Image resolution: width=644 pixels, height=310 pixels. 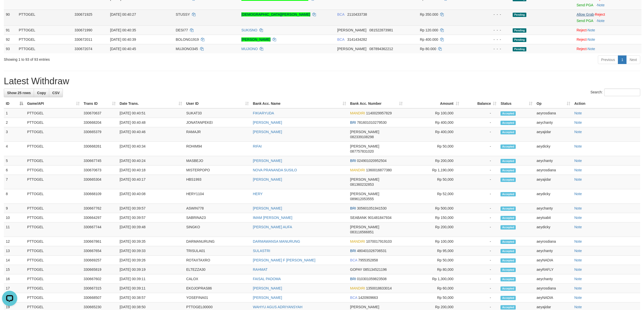 What do you see at coordinates (56, 93) in the screenshot?
I see `span: CSV` at bounding box center [56, 93].